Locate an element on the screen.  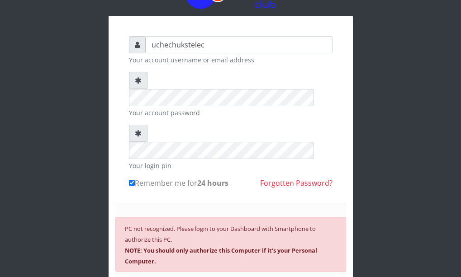
label: Remember me for is located at coordinates (179, 183).